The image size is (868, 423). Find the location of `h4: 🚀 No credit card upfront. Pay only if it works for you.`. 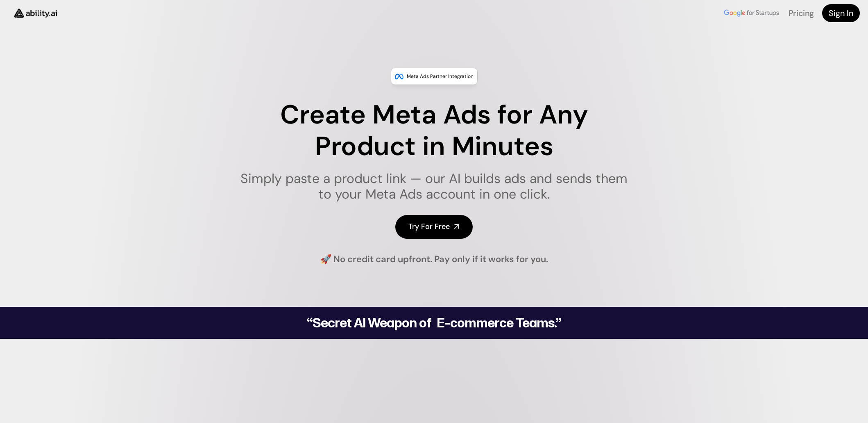

h4: 🚀 No credit card upfront. Pay only if it works for you. is located at coordinates (434, 259).